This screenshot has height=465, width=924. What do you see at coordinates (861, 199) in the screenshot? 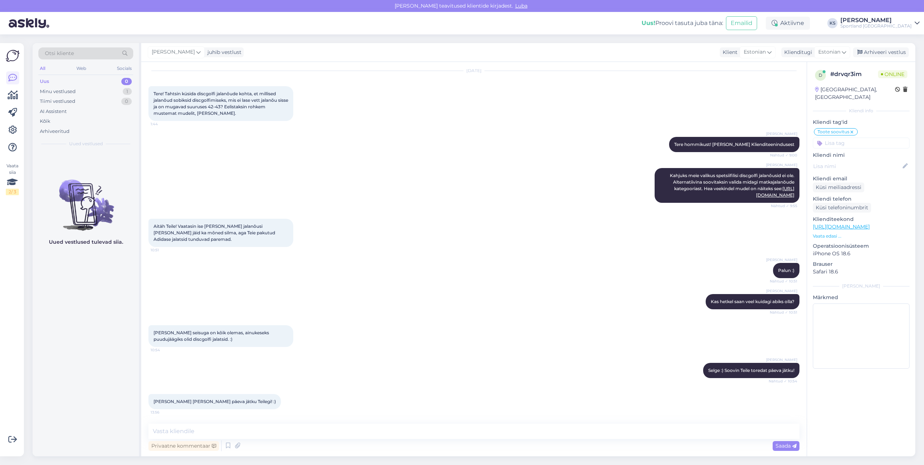
I see `p: Kliendi telefon` at bounding box center [861, 199].